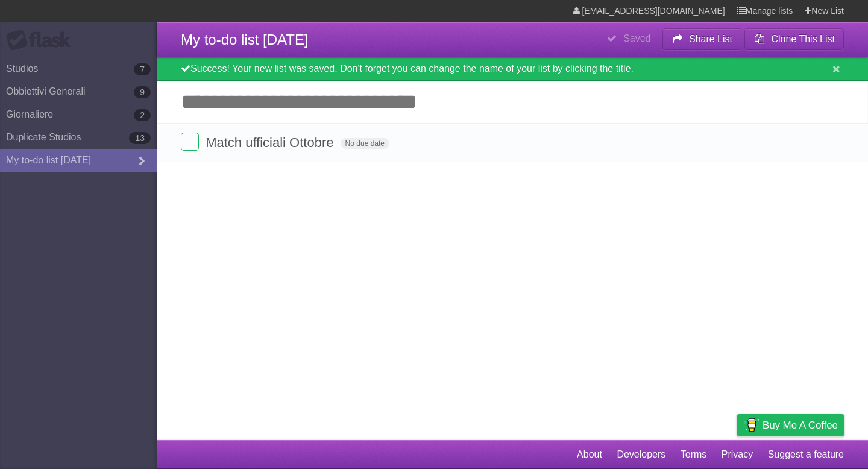 This screenshot has width=868, height=469. I want to click on a: Developers, so click(641, 455).